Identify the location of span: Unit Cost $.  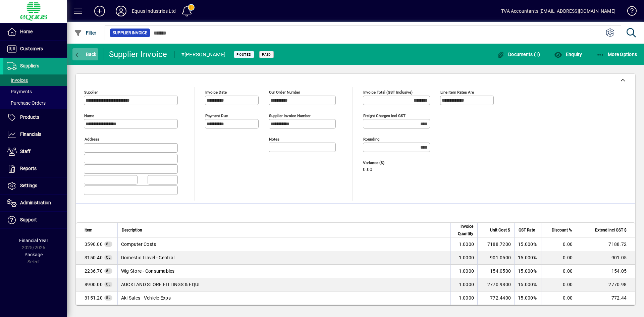
(500, 230).